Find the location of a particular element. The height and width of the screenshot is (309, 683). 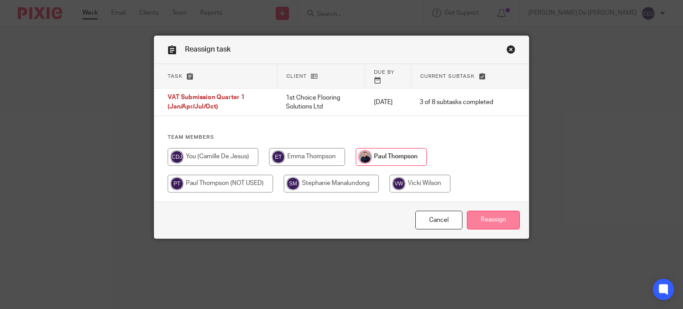

input: Reassign is located at coordinates (493, 220).